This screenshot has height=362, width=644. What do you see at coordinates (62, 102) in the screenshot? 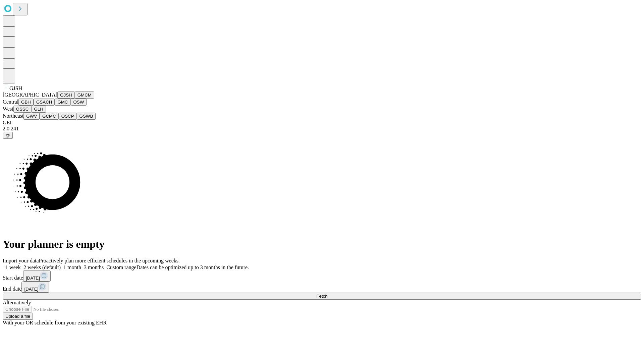
I see `button: GMC` at bounding box center [62, 102].